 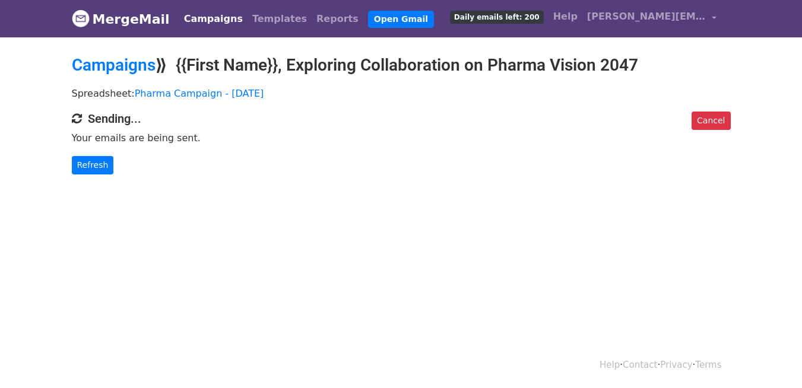 What do you see at coordinates (497, 17) in the screenshot?
I see `span: Daily emails left: 200` at bounding box center [497, 17].